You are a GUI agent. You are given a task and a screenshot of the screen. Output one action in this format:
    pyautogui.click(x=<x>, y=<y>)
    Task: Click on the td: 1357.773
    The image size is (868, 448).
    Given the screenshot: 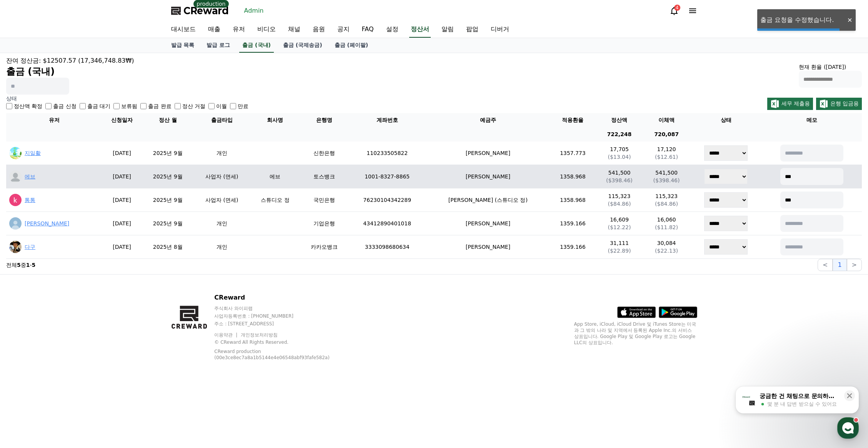 What is the action you would take?
    pyautogui.click(x=572, y=153)
    